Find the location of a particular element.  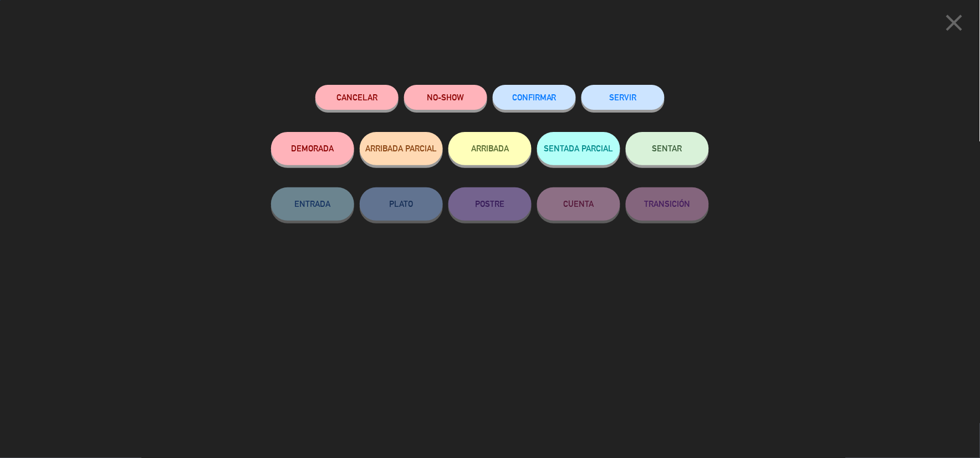

button: ARRIBADA PARCIAL is located at coordinates (402, 149).